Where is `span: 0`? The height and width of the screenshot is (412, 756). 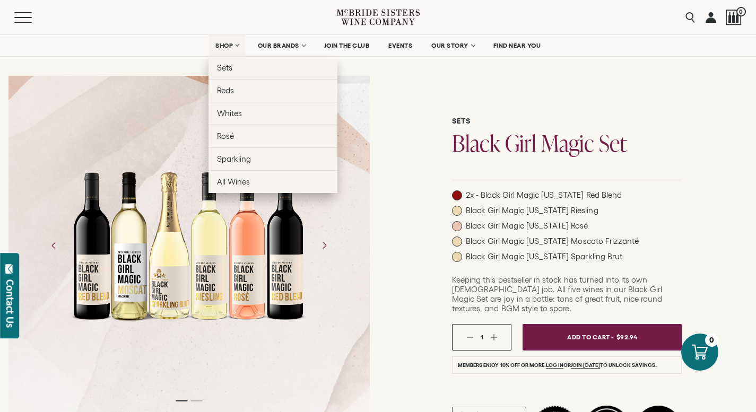 span: 0 is located at coordinates (742, 12).